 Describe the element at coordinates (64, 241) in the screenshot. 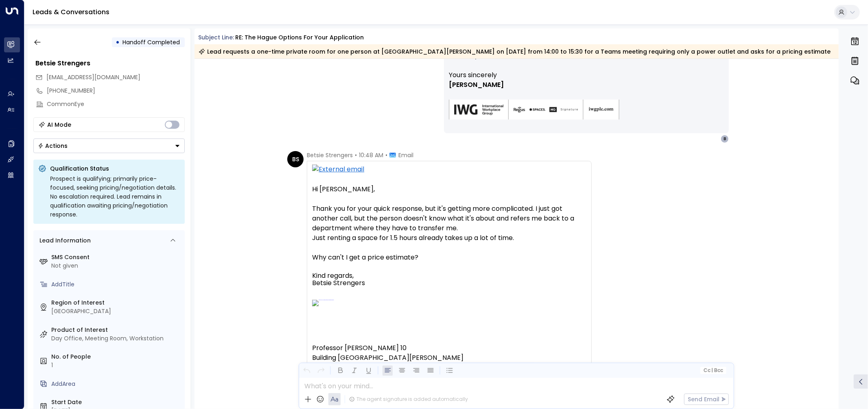

I see `div: Lead Information` at that location.